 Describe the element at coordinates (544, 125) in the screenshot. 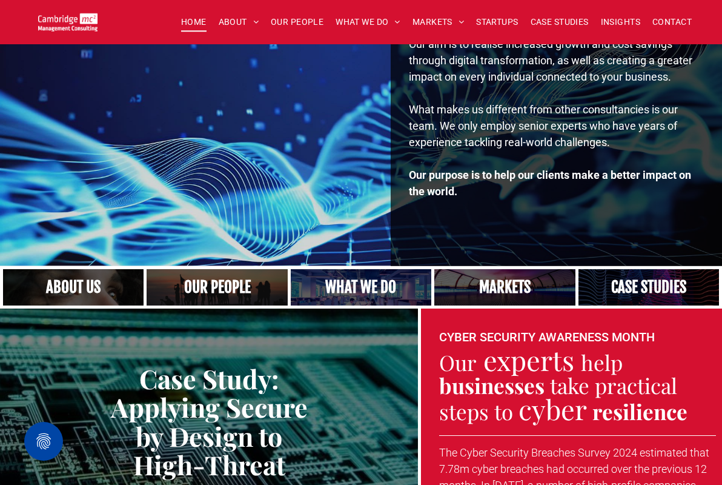

I see `span: What makes us different from other consultancies is our team. We only employ senior experts who h...` at that location.